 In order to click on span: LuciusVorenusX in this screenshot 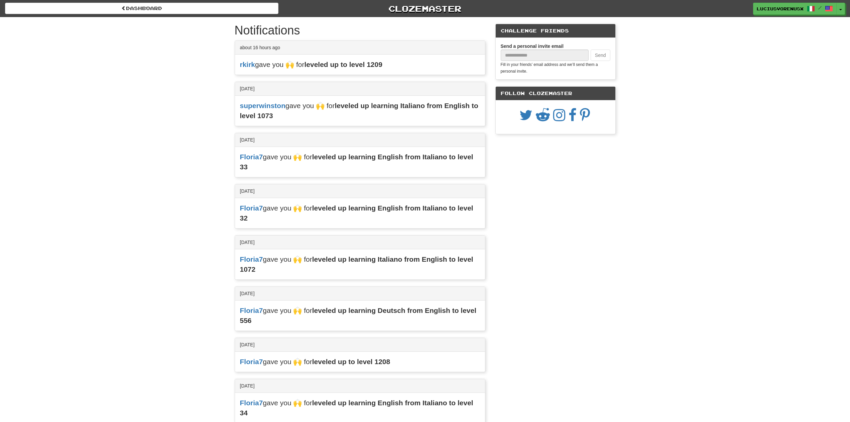, I will do `click(780, 9)`.